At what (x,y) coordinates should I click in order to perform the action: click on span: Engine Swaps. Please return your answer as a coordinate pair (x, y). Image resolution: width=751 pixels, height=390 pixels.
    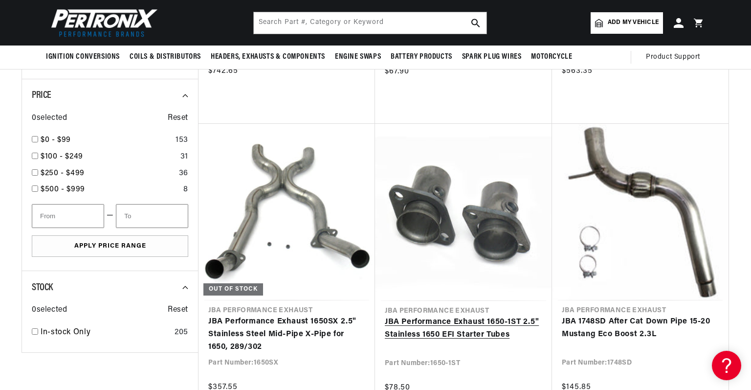
    Looking at the image, I should click on (358, 57).